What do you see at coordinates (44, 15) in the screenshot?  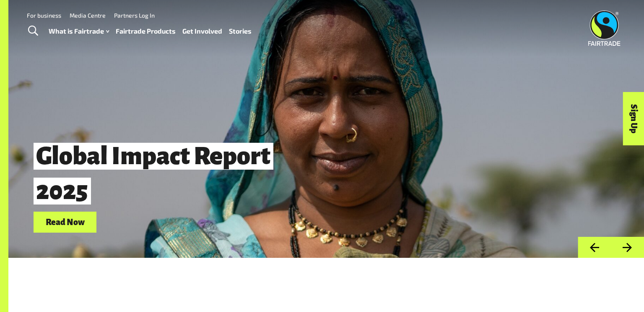 I see `a: For business` at bounding box center [44, 15].